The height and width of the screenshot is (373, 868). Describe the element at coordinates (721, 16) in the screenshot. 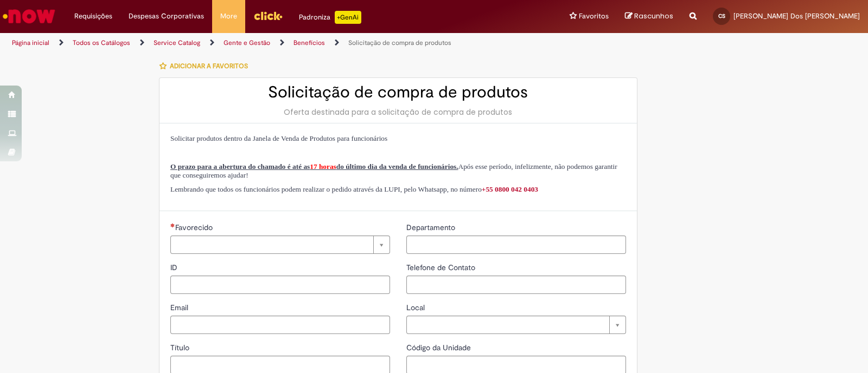

I see `span: CS` at that location.